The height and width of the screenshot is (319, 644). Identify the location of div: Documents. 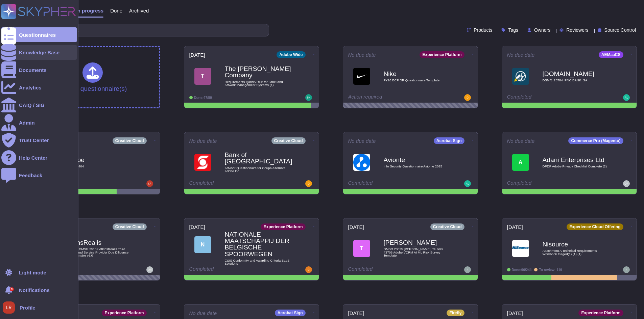
(33, 70).